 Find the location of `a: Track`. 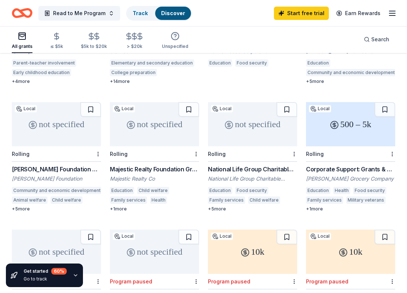

a: Track is located at coordinates (140, 13).